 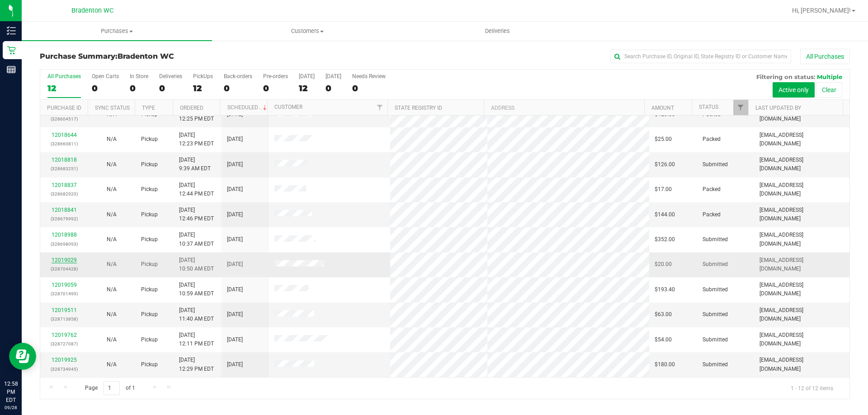 What do you see at coordinates (664, 365) in the screenshot?
I see `span: $180.00` at bounding box center [664, 365].